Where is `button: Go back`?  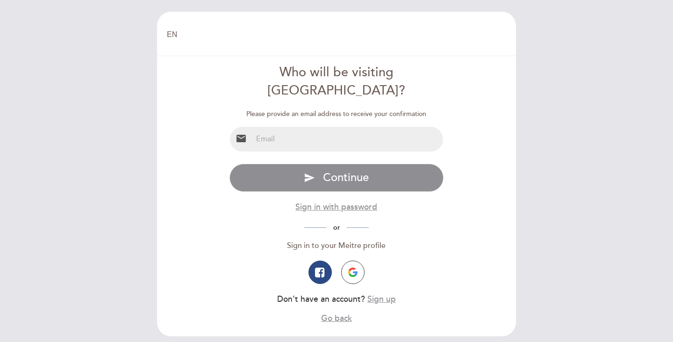 button: Go back is located at coordinates (336, 318).